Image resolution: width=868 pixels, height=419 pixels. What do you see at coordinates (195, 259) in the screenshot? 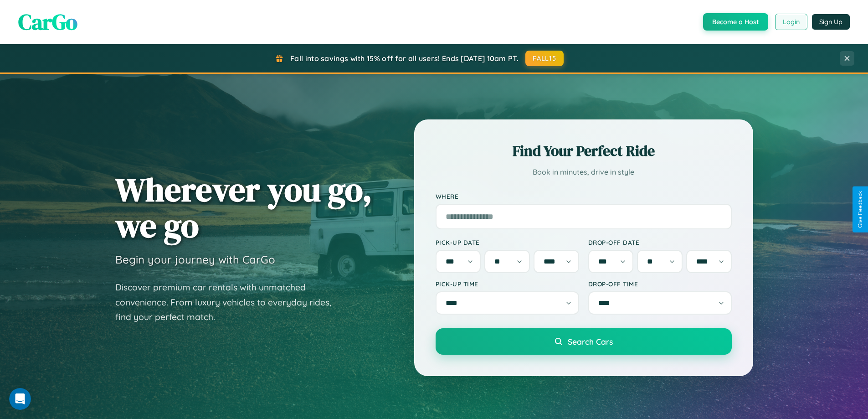
I see `h3: Begin your journey with CarGo` at bounding box center [195, 259].